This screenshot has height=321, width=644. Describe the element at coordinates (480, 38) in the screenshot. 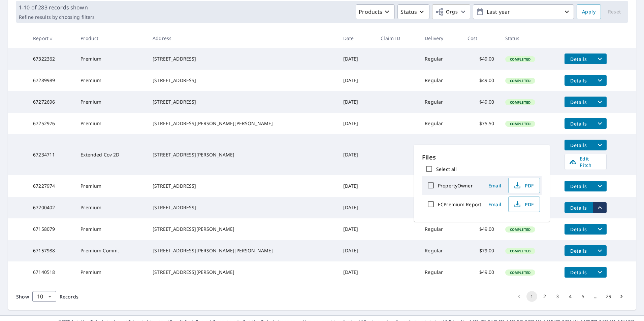

I see `th: Cost` at that location.